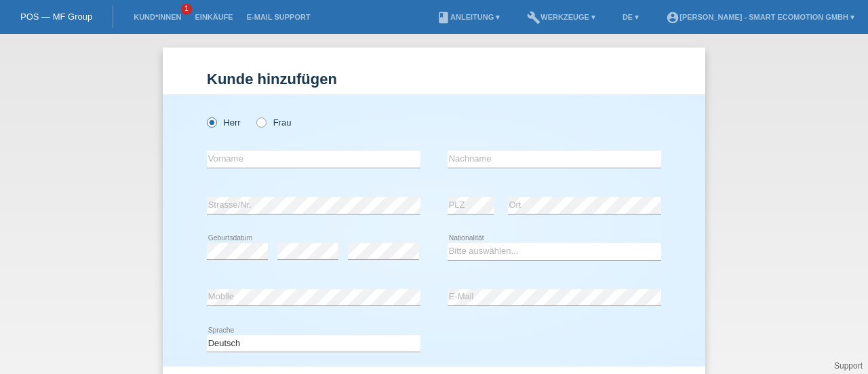 This screenshot has height=374, width=868. Describe the element at coordinates (468, 17) in the screenshot. I see `a: bookAnleitung ▾` at that location.